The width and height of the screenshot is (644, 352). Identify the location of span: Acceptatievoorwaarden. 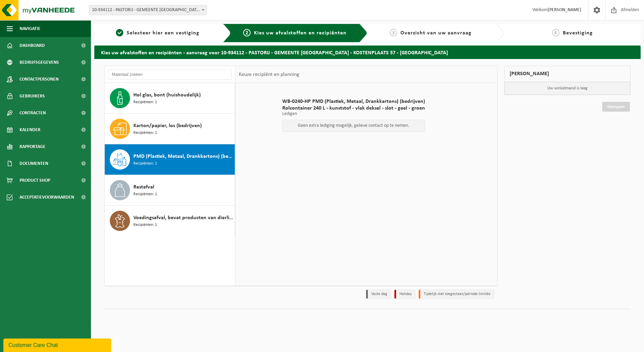
(47, 197).